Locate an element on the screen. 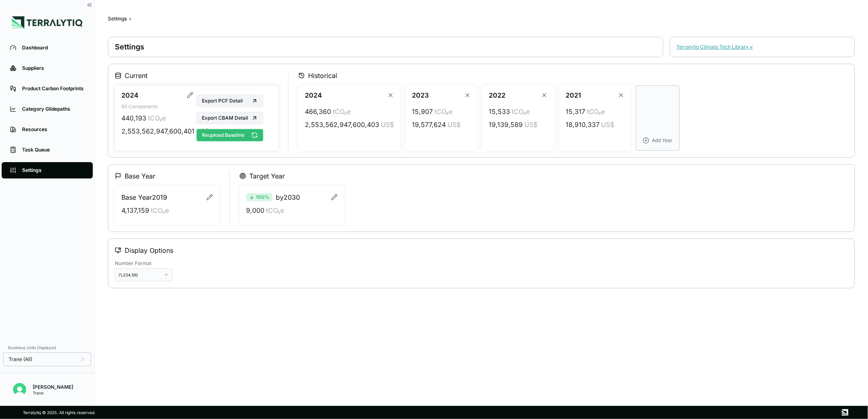 The image size is (868, 419). h1: Settings is located at coordinates (385, 47).